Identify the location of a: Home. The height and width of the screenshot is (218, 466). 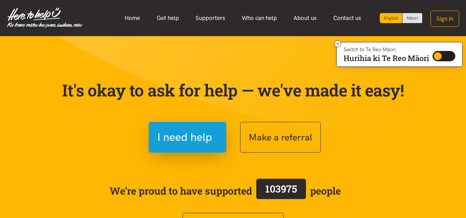
(132, 18).